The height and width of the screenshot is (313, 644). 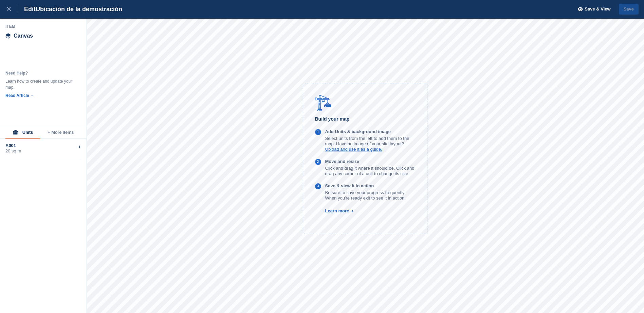 What do you see at coordinates (44, 26) in the screenshot?
I see `div: Item` at bounding box center [44, 26].